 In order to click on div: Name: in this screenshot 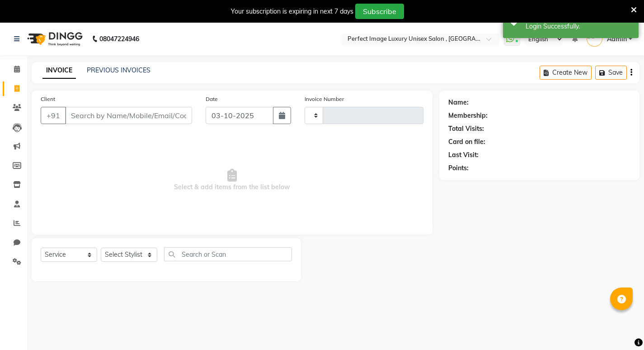, I will do `click(459, 102)`.